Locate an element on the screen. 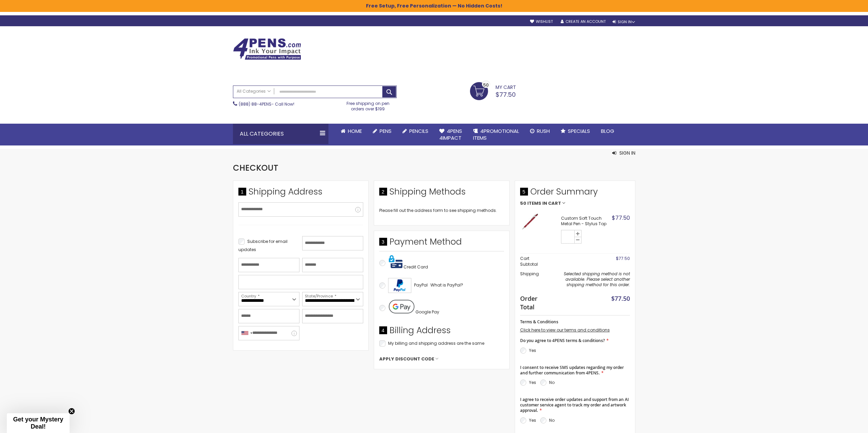  div: All Categories is located at coordinates (281, 134).